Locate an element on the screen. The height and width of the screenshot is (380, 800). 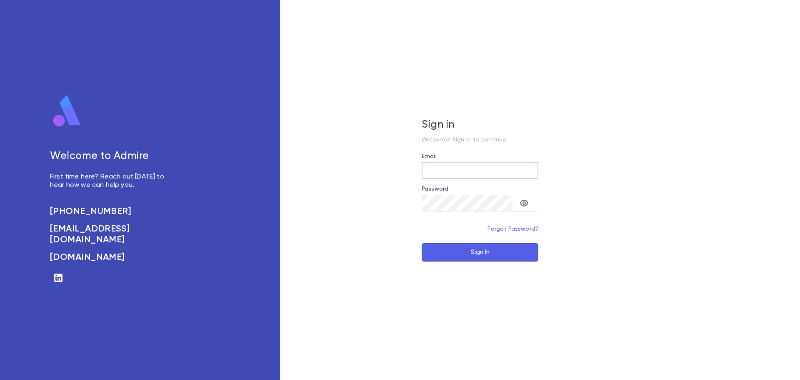
button: toggle password visibility is located at coordinates (524, 203).